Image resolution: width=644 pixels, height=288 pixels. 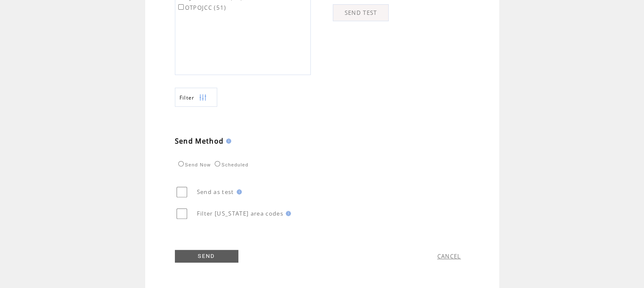 I want to click on input: Send Now, so click(x=181, y=163).